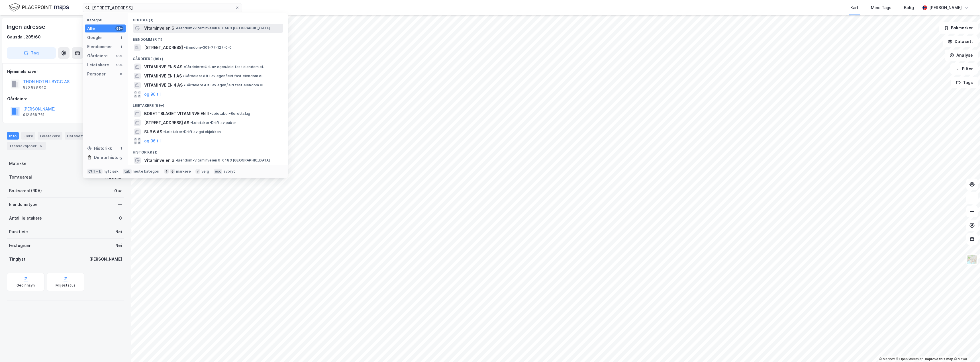 This screenshot has height=362, width=980. Describe the element at coordinates (961, 42) in the screenshot. I see `button: Datasett` at that location.